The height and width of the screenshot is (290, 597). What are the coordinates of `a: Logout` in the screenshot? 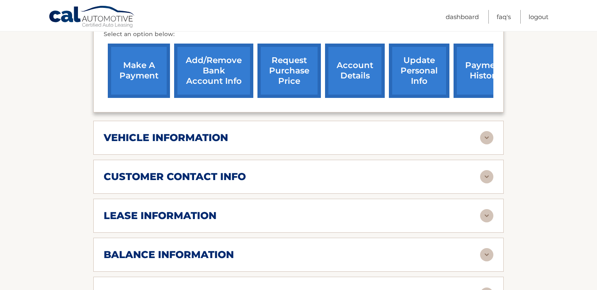 It's located at (538, 17).